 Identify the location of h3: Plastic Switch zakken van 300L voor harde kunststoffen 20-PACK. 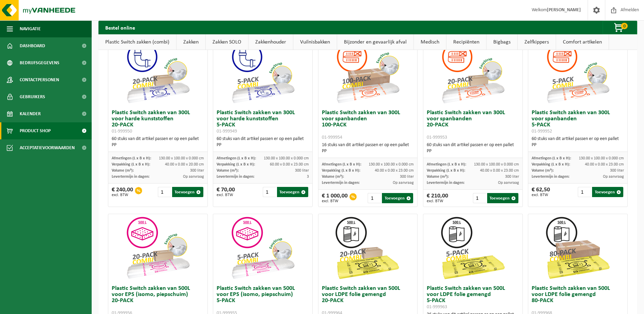
(158, 122).